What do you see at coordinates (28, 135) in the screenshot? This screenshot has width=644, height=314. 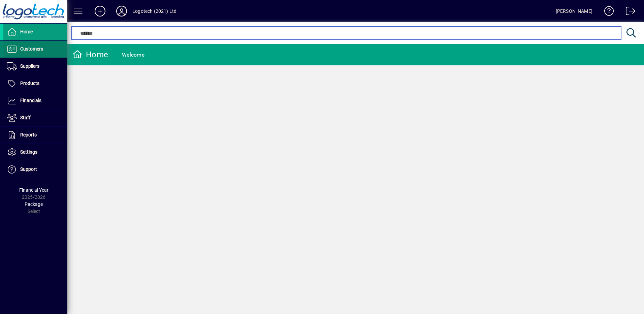 I see `span: Reports` at bounding box center [28, 135].